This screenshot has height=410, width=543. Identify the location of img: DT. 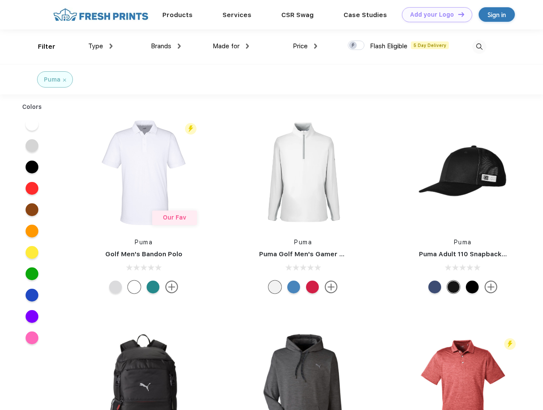
(462, 14).